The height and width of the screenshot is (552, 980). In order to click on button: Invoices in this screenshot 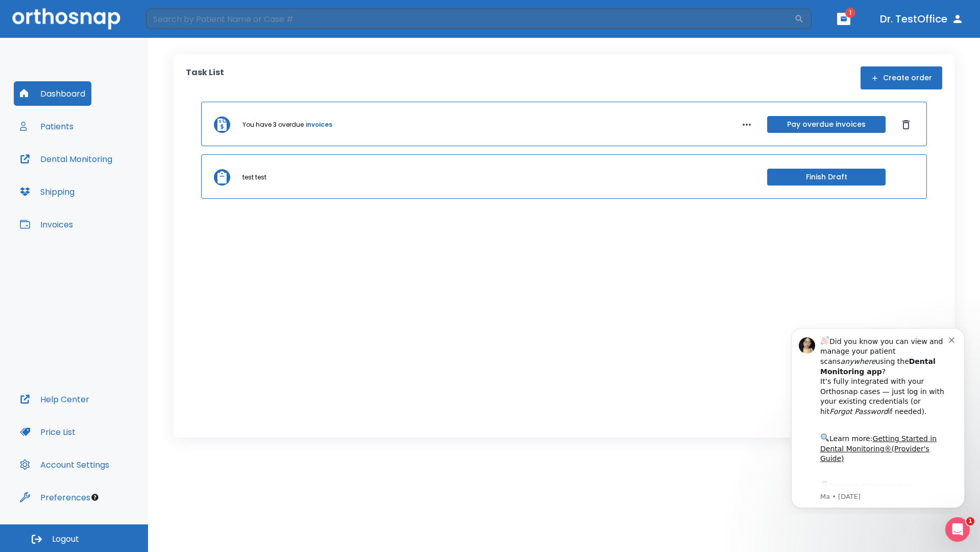, I will do `click(46, 224)`.